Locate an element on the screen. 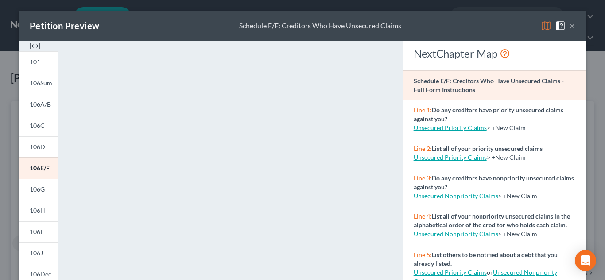  strong: List all of your nonpriority unsecured claims in the alphabetical order of the creditor who holds... is located at coordinates (491, 220).